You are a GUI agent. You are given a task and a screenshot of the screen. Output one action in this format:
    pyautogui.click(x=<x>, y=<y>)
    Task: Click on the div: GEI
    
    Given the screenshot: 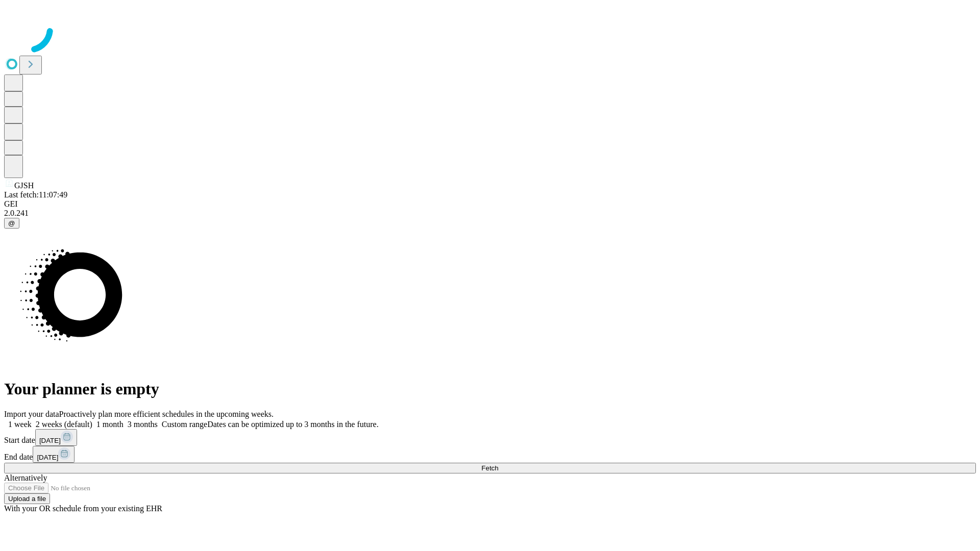 What is the action you would take?
    pyautogui.click(x=490, y=204)
    